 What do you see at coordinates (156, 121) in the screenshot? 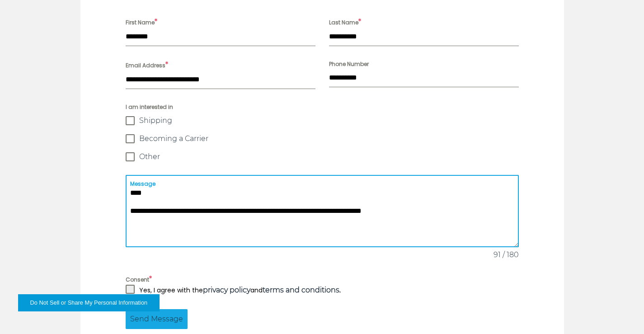
I see `span: Shipping` at bounding box center [156, 121].